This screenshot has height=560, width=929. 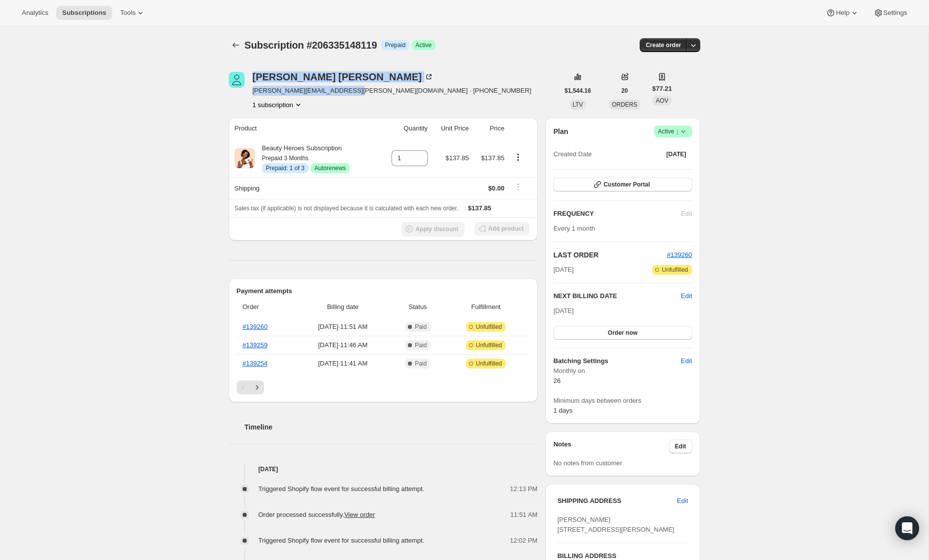 I want to click on button: Order now, so click(x=623, y=332).